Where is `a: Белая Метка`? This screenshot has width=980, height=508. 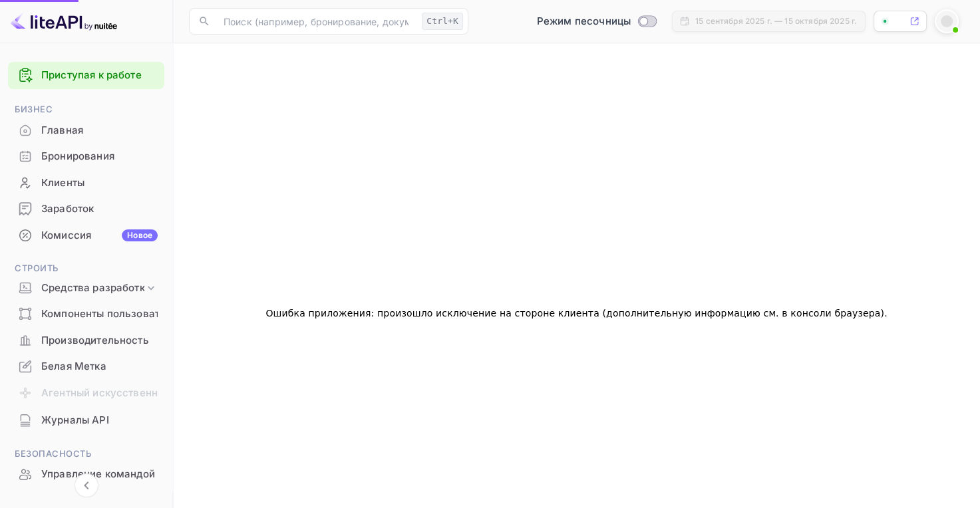 a: Белая Метка is located at coordinates (86, 366).